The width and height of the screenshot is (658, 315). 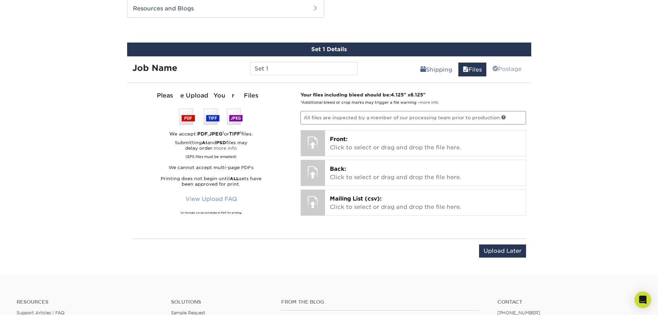 I want to click on a: Files, so click(x=472, y=69).